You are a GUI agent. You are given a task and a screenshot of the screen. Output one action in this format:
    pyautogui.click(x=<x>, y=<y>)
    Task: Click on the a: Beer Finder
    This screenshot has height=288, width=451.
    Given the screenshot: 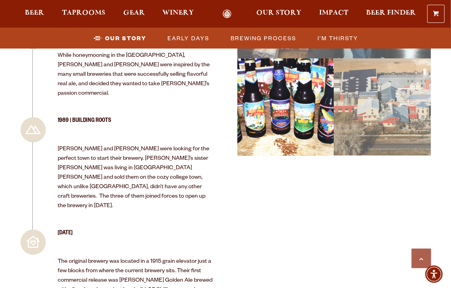 What is the action you would take?
    pyautogui.click(x=391, y=14)
    